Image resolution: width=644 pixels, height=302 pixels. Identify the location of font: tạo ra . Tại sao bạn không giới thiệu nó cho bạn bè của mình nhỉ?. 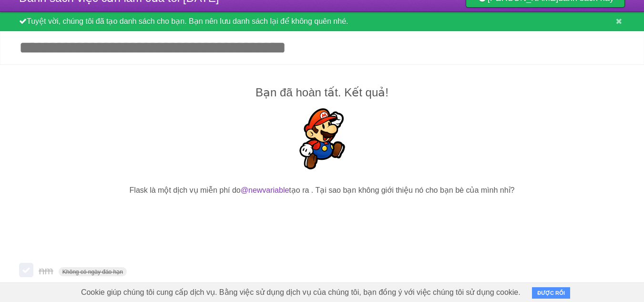
(401, 190).